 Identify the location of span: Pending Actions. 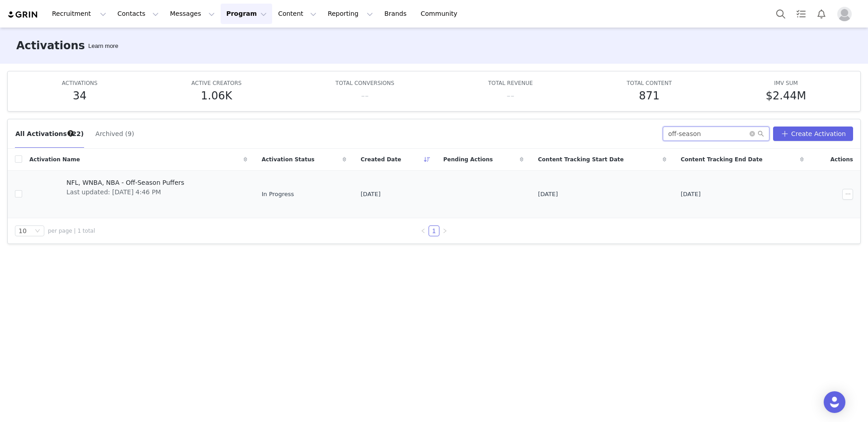
(468, 159).